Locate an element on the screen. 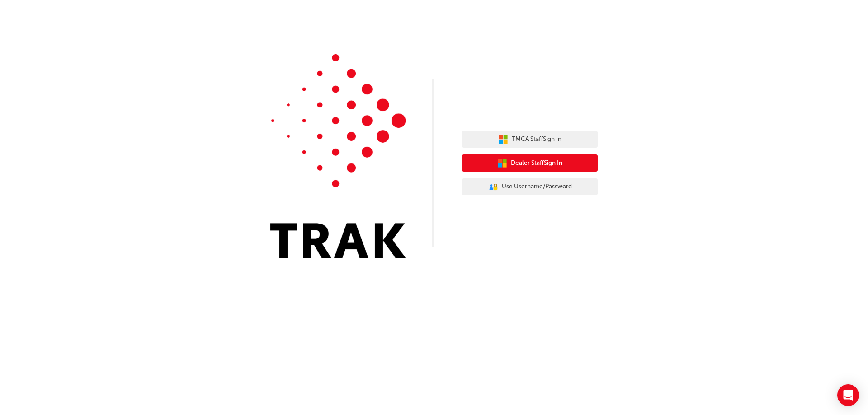 Image resolution: width=868 pixels, height=415 pixels. button: TMCA StaffSign In is located at coordinates (530, 139).